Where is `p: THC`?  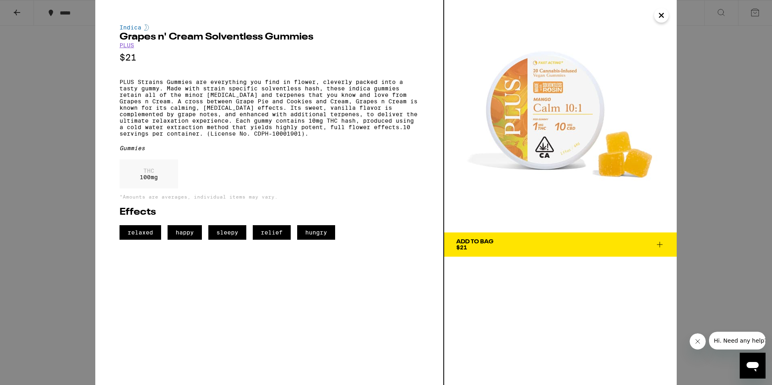 p: THC is located at coordinates (149, 171).